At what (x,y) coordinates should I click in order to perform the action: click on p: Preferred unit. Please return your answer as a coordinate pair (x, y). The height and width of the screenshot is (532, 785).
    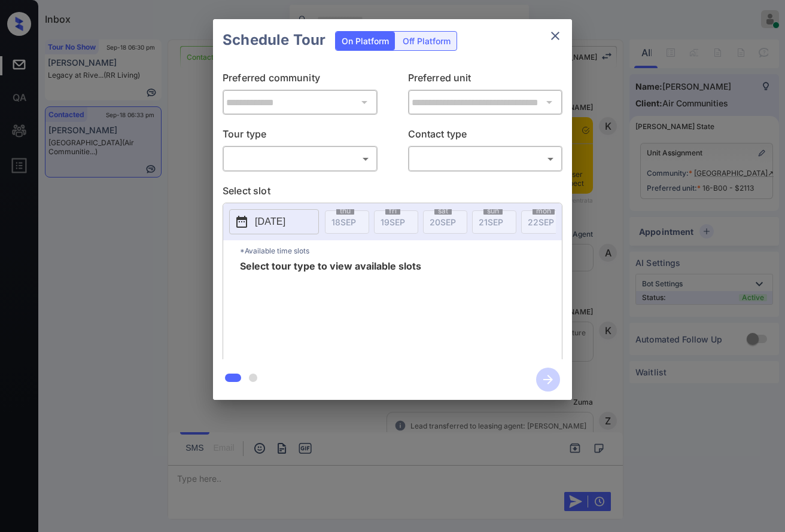
    Looking at the image, I should click on (485, 80).